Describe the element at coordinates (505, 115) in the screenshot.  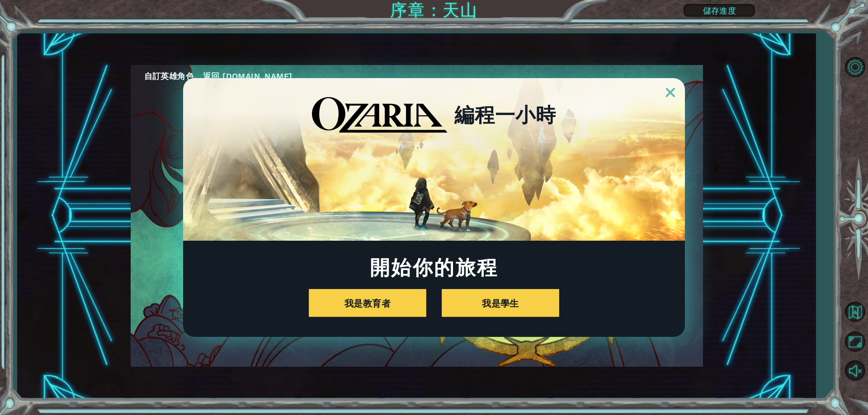
I see `h2: 編程一小時` at that location.